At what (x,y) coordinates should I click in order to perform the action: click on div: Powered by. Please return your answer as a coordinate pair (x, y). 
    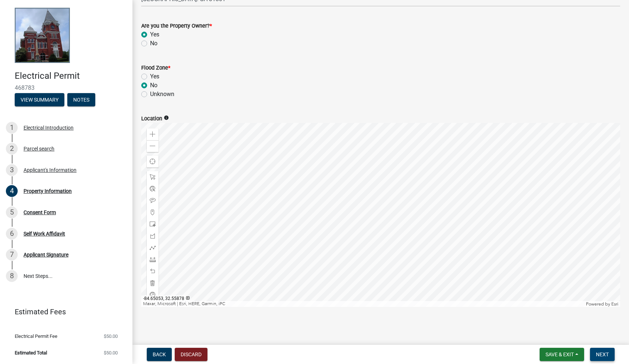
    Looking at the image, I should click on (602, 304).